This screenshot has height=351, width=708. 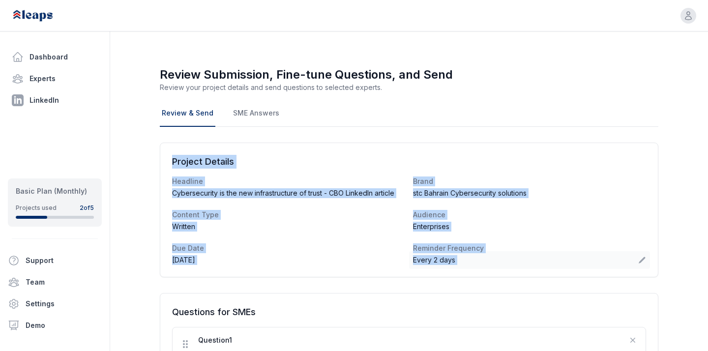 What do you see at coordinates (530, 215) in the screenshot?
I see `dt: Audience` at bounding box center [530, 215].